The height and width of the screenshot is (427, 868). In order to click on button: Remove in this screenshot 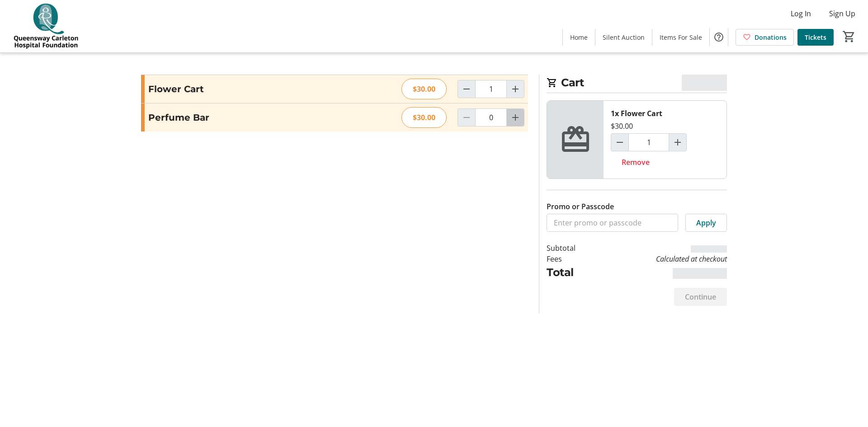, I will do `click(635, 162)`.